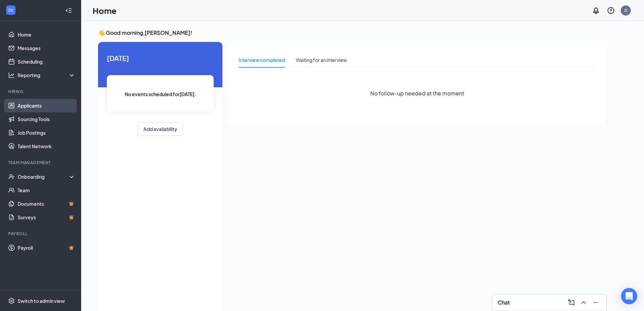  What do you see at coordinates (44, 176) in the screenshot?
I see `div: Onboarding` at bounding box center [44, 176].